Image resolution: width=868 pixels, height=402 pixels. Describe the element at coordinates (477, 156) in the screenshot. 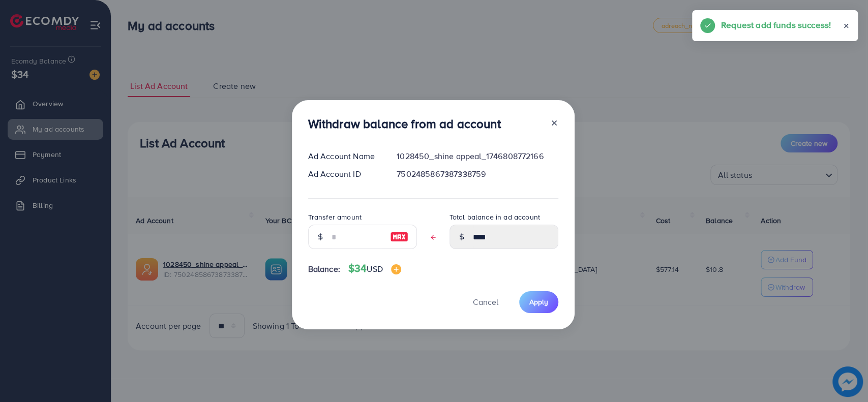

I see `div: 1028450_shine appeal_1746808772166` at that location.